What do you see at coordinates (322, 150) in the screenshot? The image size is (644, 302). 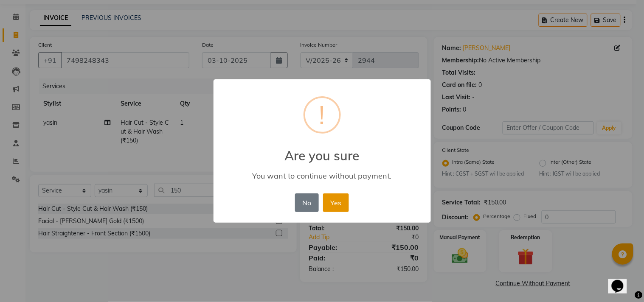 I see `h2: Are you sure` at bounding box center [322, 150].